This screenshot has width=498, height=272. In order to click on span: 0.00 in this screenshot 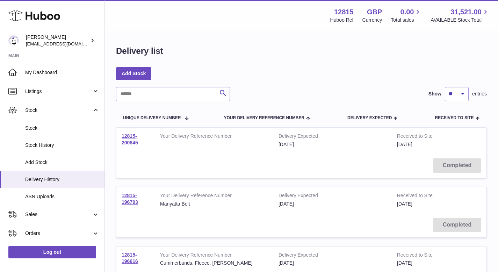, I will do `click(407, 12)`.